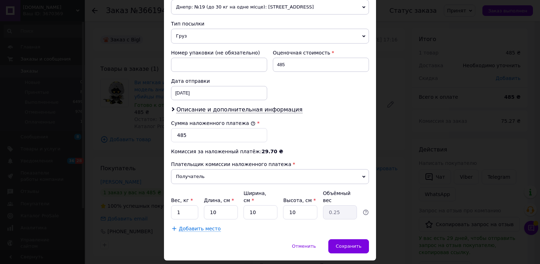  I want to click on label: Сумма наложенного платежа, so click(213, 123).